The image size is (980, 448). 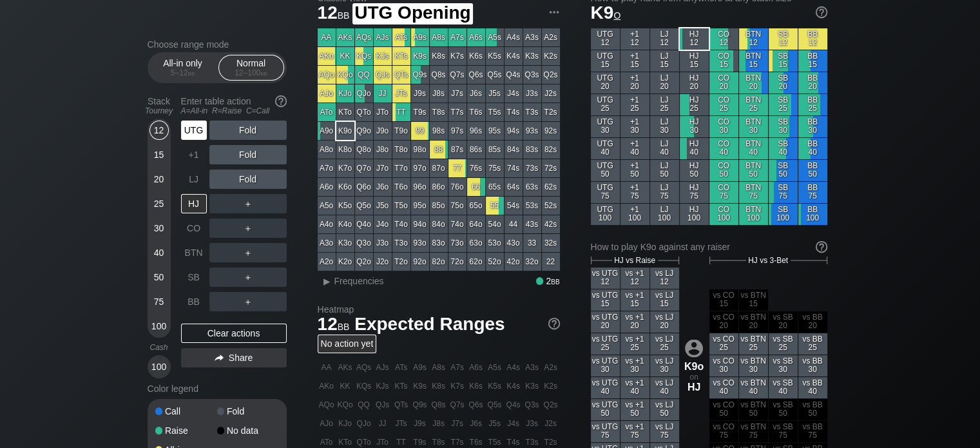 I want to click on div: 82s, so click(x=551, y=150).